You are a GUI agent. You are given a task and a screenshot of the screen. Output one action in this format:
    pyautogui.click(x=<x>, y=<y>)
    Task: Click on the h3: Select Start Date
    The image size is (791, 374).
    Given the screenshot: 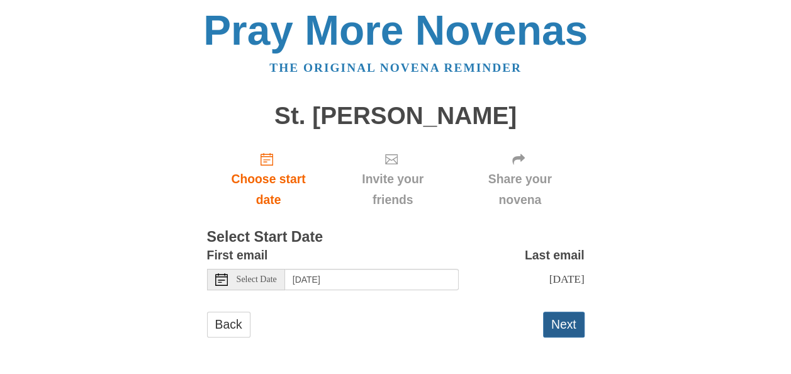 What is the action you would take?
    pyautogui.click(x=396, y=237)
    